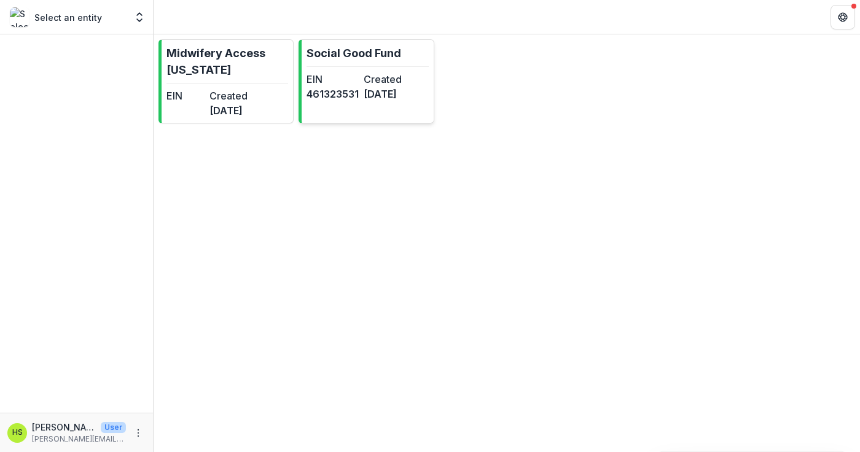 Image resolution: width=860 pixels, height=452 pixels. What do you see at coordinates (68, 17) in the screenshot?
I see `p: Select an entity` at bounding box center [68, 17].